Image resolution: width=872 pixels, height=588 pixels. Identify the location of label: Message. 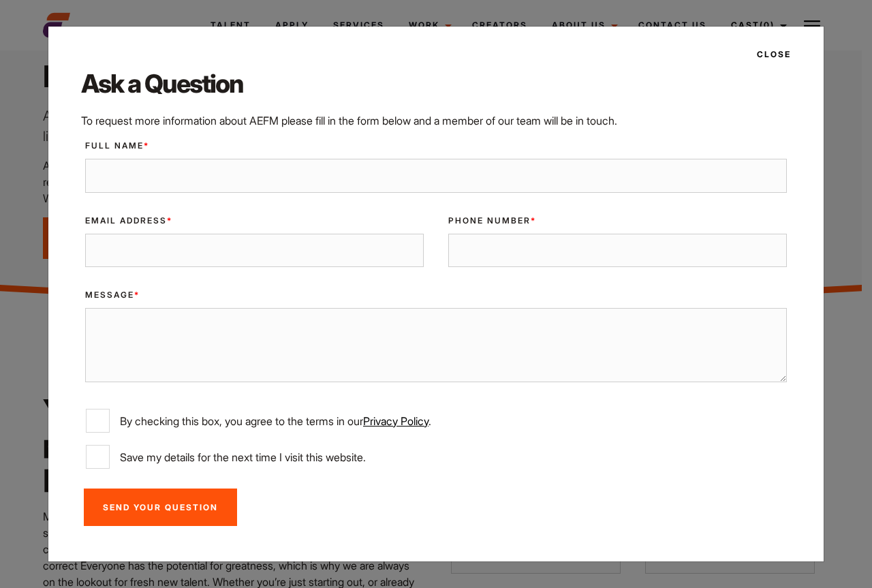
(436, 295).